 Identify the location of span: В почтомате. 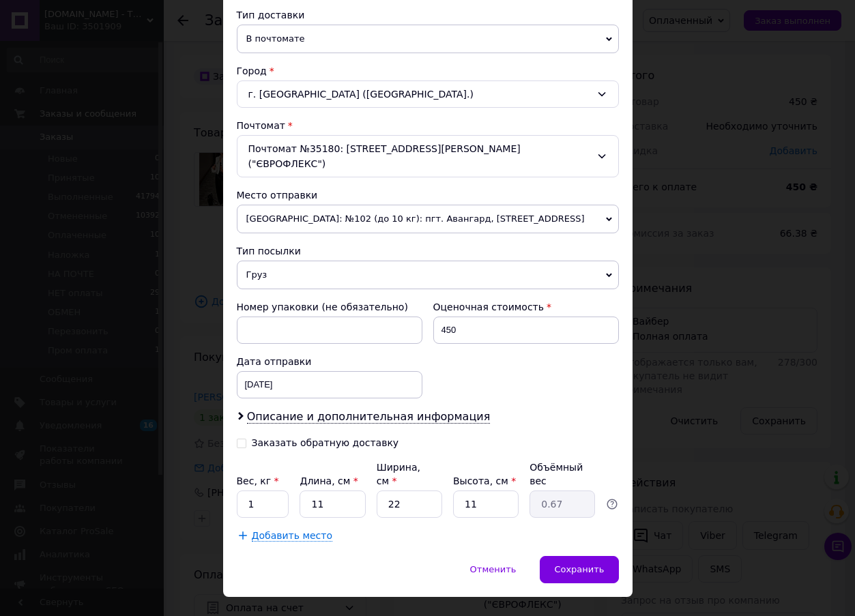
(428, 39).